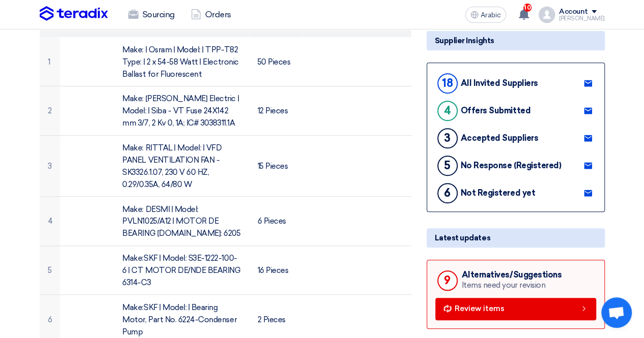 The height and width of the screenshot is (338, 644). Describe the element at coordinates (499, 83) in the screenshot. I see `font: All Invited Suppliers` at that location.